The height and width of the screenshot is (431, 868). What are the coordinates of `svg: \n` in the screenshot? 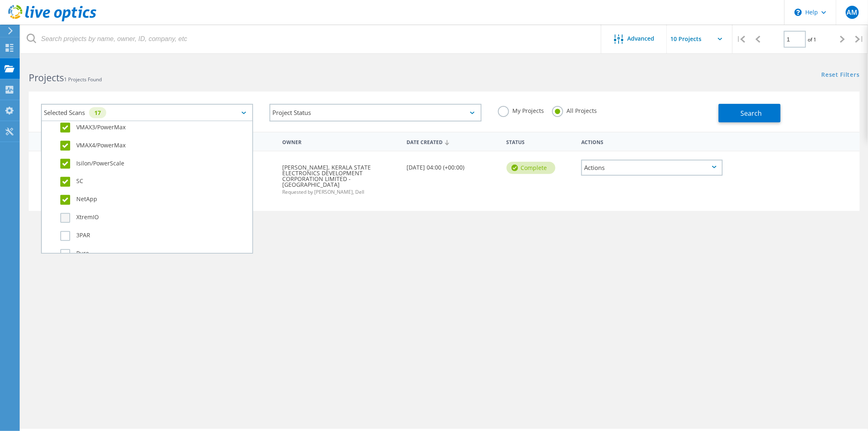 It's located at (798, 12).